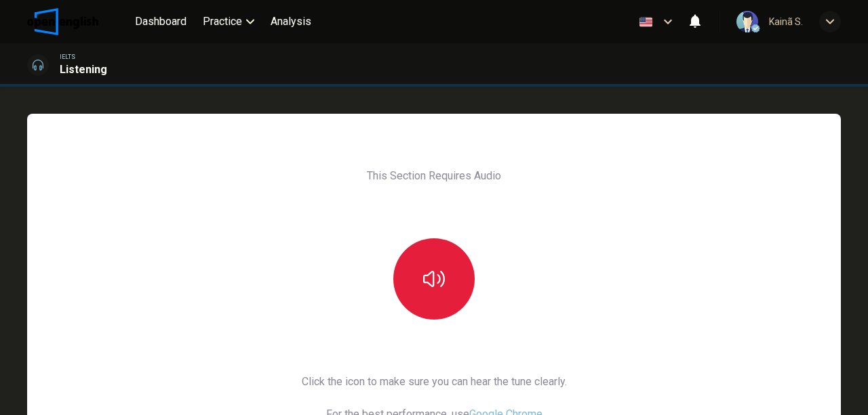  What do you see at coordinates (78, 22) in the screenshot?
I see `a: OpenEnglish logo` at bounding box center [78, 22].